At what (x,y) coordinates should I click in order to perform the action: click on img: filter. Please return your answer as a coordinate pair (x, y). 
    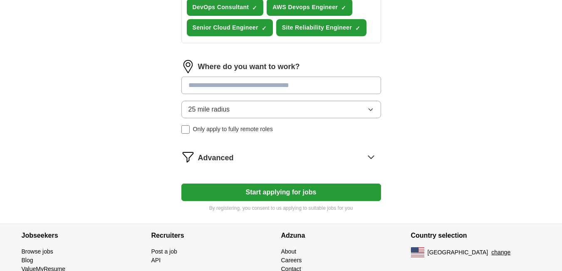
    Looking at the image, I should click on (188, 157).